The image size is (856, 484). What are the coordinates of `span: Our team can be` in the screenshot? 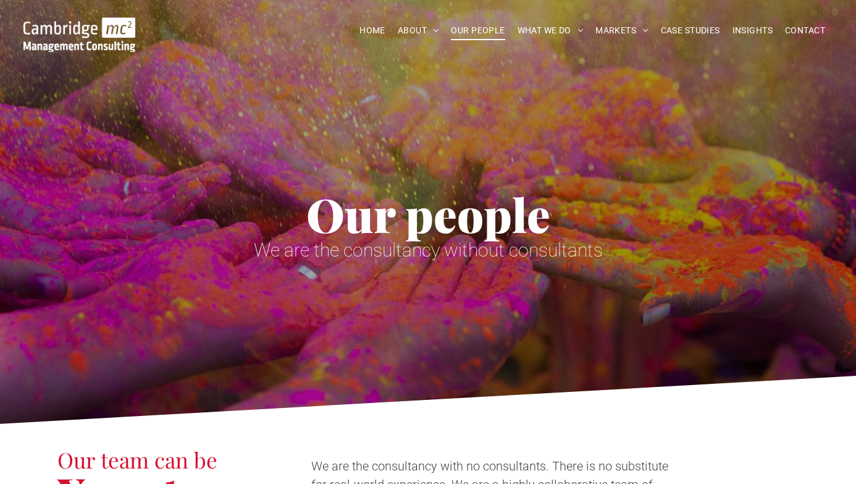 It's located at (137, 459).